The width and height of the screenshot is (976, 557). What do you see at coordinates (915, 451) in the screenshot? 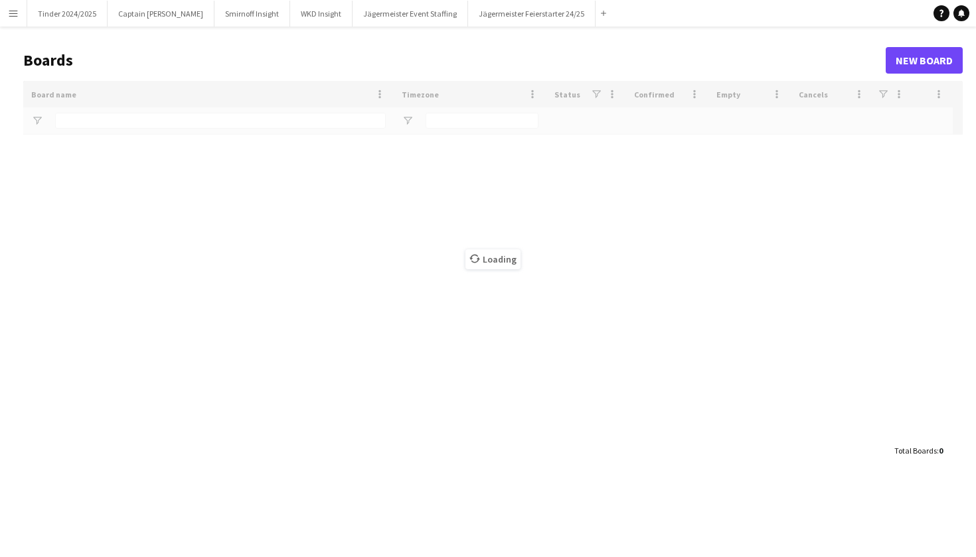
I see `span: Total Boards` at bounding box center [915, 451].